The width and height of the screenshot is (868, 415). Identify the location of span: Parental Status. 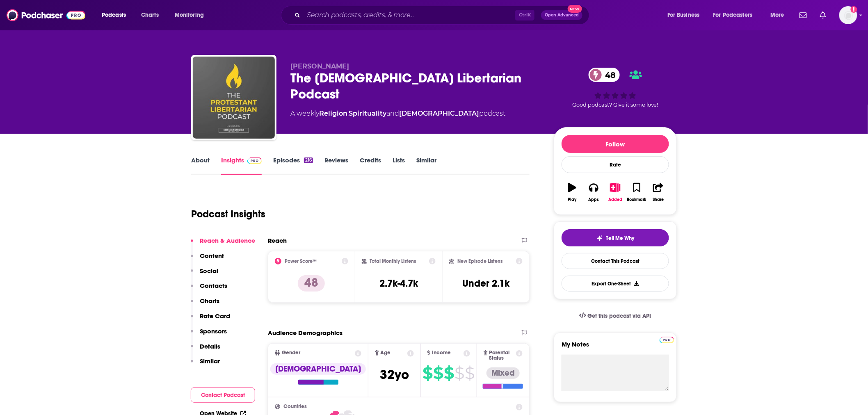
(502, 356).